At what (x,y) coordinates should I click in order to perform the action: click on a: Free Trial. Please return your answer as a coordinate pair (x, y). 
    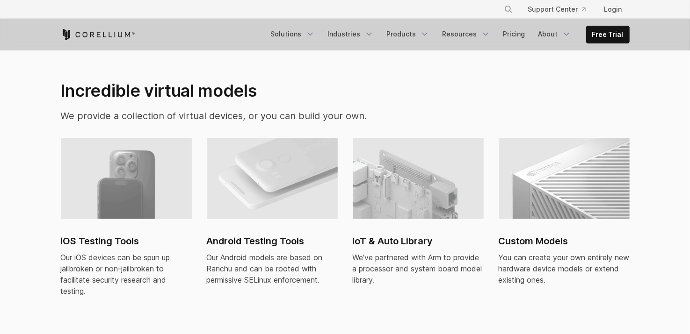
    Looking at the image, I should click on (608, 35).